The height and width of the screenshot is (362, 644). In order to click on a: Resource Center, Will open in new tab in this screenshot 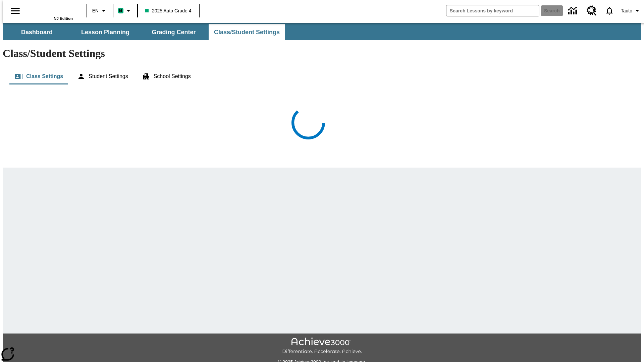, I will do `click(591, 11)`.